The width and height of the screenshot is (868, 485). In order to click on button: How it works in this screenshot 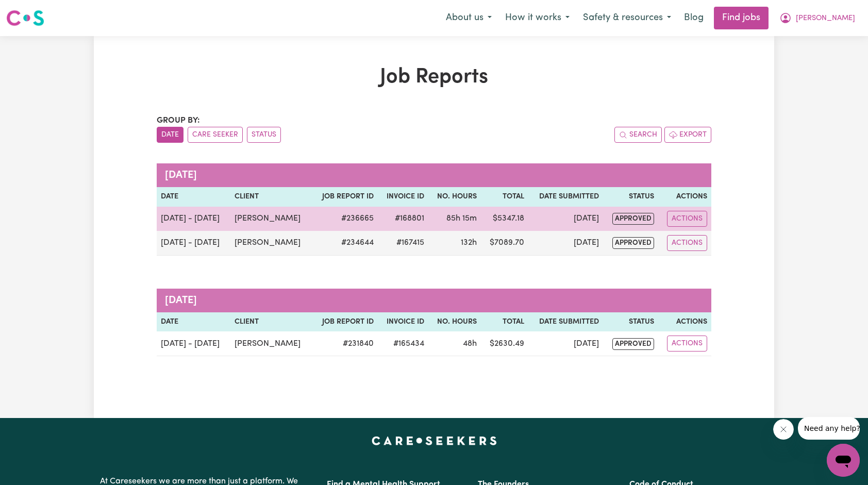, I will do `click(537, 18)`.